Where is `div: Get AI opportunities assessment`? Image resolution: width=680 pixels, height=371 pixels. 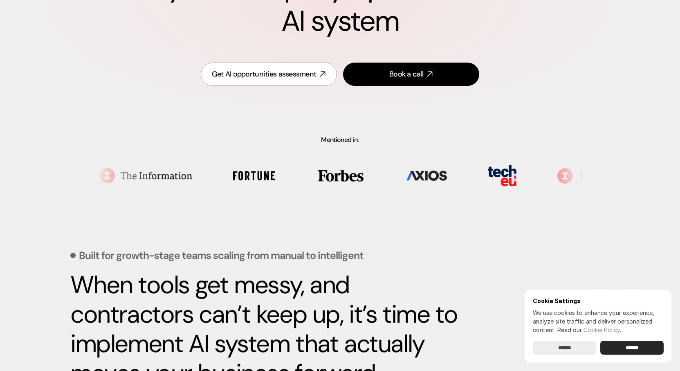
div: Get AI opportunities assessment is located at coordinates (264, 74).